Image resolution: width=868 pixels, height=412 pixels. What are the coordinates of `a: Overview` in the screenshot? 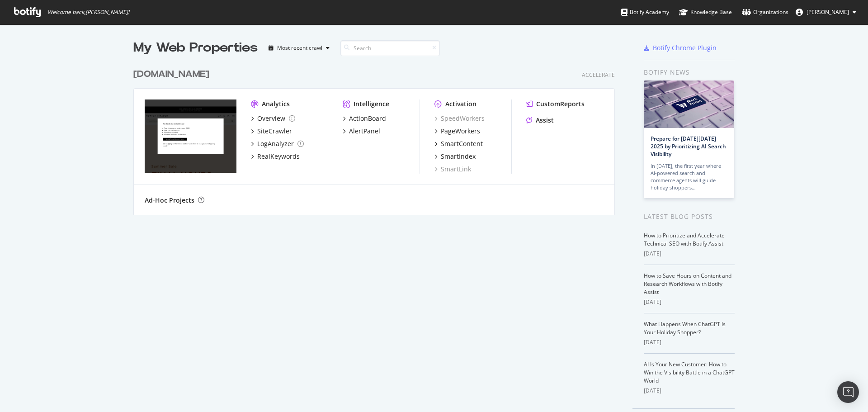 It's located at (273, 118).